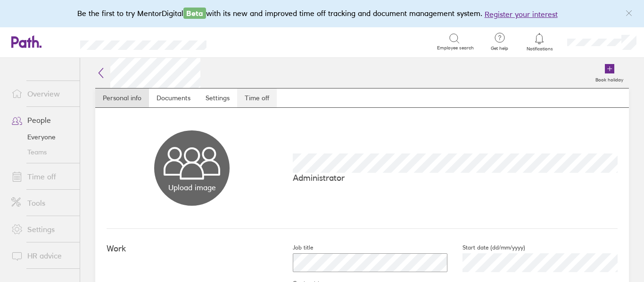 The image size is (644, 282). I want to click on div: Search, so click(244, 42).